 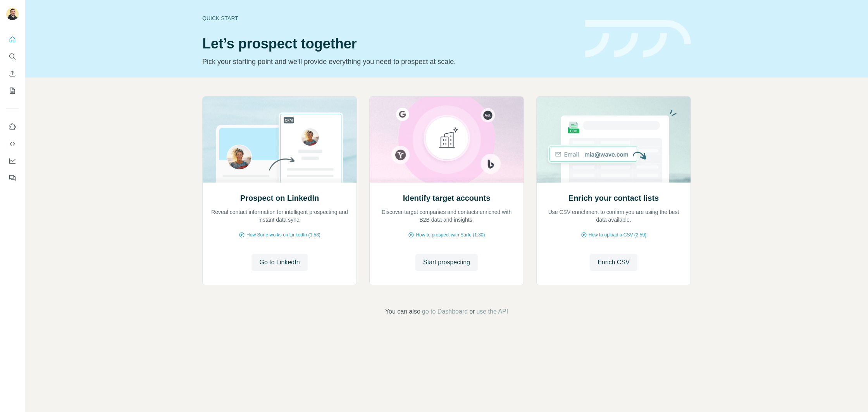 What do you see at coordinates (13, 39) in the screenshot?
I see `button: Quick start` at bounding box center [13, 39].